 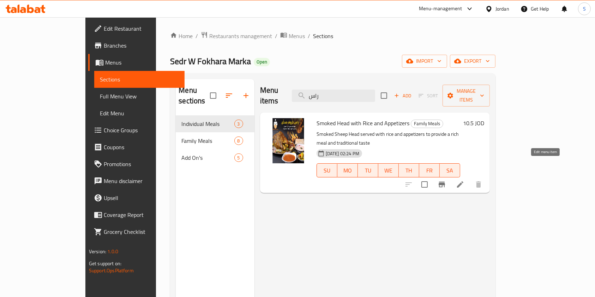 I want to click on button: SU, so click(x=327, y=170).